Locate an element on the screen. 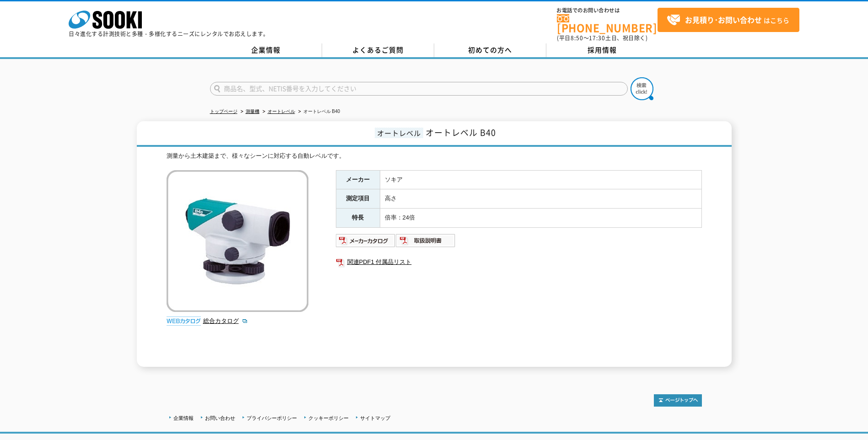  span: 17:30 is located at coordinates (597, 38).